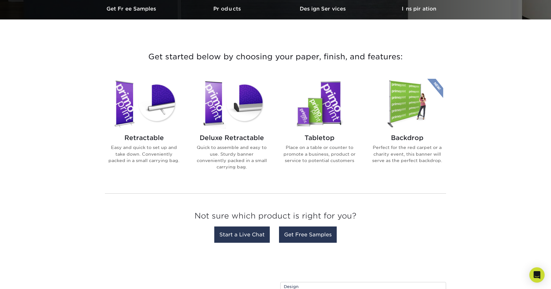  What do you see at coordinates (242, 235) in the screenshot?
I see `a: Start a Live Chat` at bounding box center [242, 235].